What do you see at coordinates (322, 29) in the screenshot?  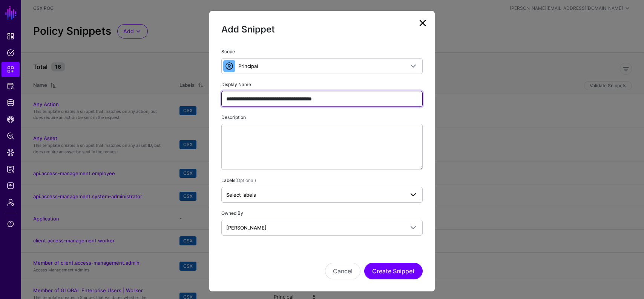 I see `h2: Add Snippet` at bounding box center [322, 29].